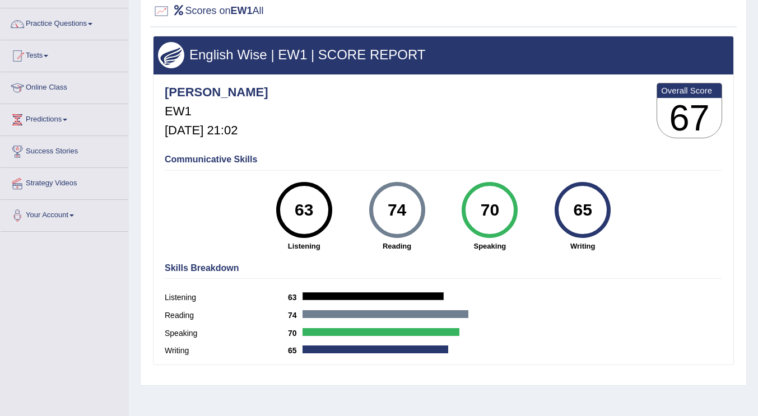  Describe the element at coordinates (304, 246) in the screenshot. I see `strong: Listening` at that location.